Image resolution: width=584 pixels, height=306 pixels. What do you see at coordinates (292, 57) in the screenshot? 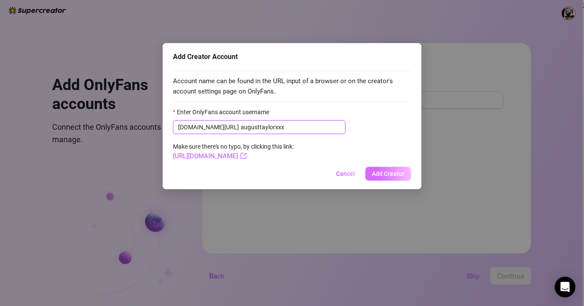
I see `div: Add Creator Account` at bounding box center [292, 57].